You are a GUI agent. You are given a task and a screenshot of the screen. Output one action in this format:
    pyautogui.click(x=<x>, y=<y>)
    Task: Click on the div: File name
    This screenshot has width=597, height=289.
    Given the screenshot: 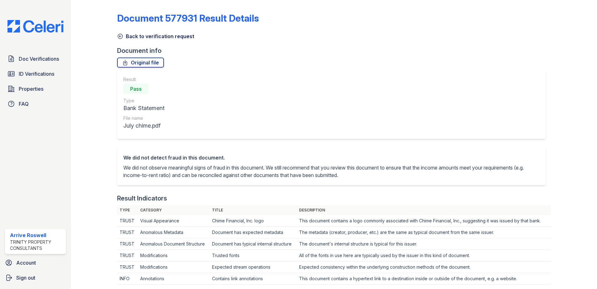 What is the action you would take?
    pyautogui.click(x=144, y=118)
    